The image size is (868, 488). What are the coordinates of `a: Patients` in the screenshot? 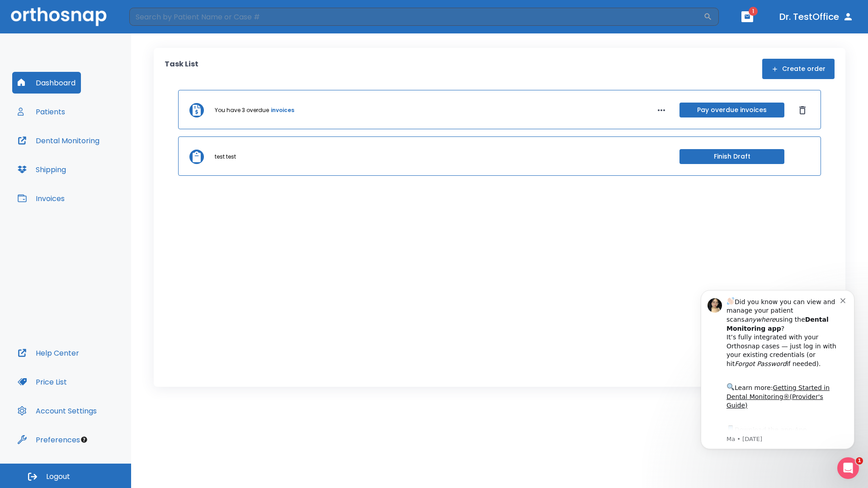 It's located at (41, 111).